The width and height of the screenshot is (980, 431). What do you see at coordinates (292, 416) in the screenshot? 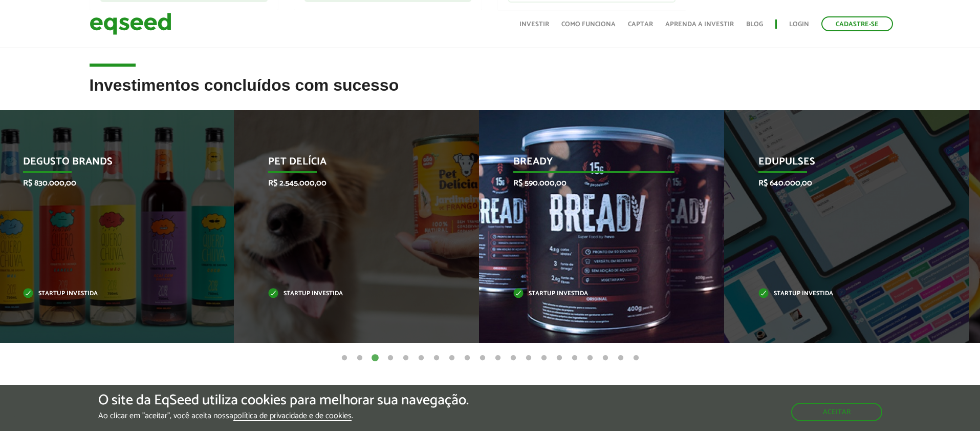
I see `a: política de privacidade e de cookies` at bounding box center [292, 416].